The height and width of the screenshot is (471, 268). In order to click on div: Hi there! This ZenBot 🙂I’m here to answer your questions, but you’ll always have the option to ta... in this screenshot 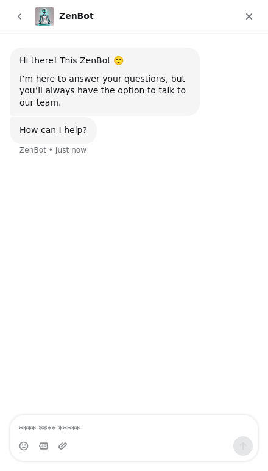, I will do `click(105, 82)`.